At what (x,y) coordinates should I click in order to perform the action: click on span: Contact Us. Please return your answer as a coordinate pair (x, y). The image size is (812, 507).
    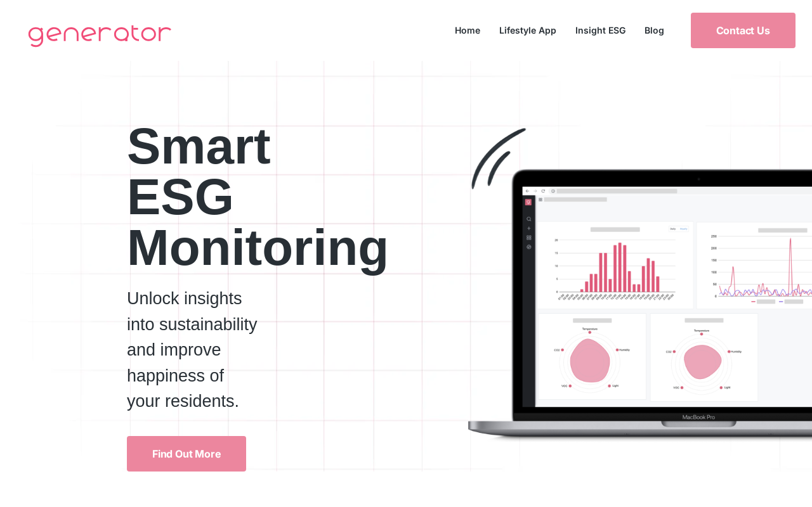
    Looking at the image, I should click on (742, 31).